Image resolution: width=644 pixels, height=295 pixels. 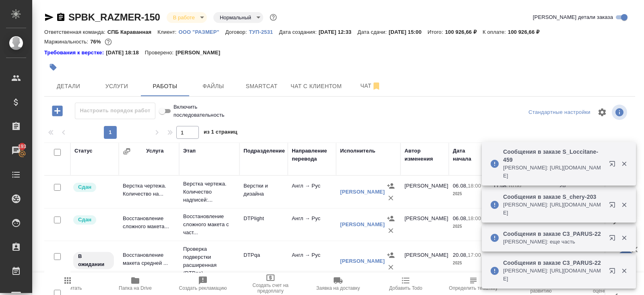 I want to click on td: Верстки и дизайна, so click(x=263, y=192).